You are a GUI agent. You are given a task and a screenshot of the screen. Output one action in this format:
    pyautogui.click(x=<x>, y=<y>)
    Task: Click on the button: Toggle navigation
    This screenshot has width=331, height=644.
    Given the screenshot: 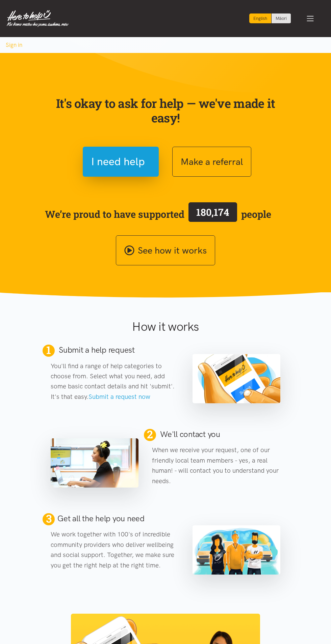 What is the action you would take?
    pyautogui.click(x=310, y=19)
    